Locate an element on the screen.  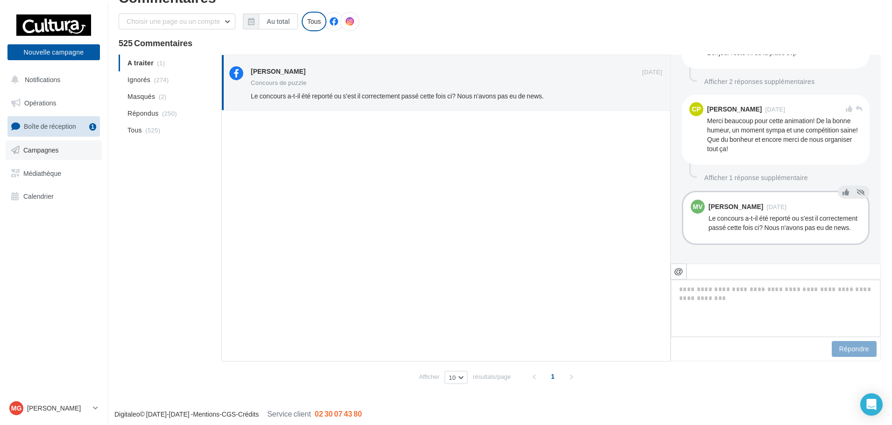
a: Mentions is located at coordinates (206, 414).